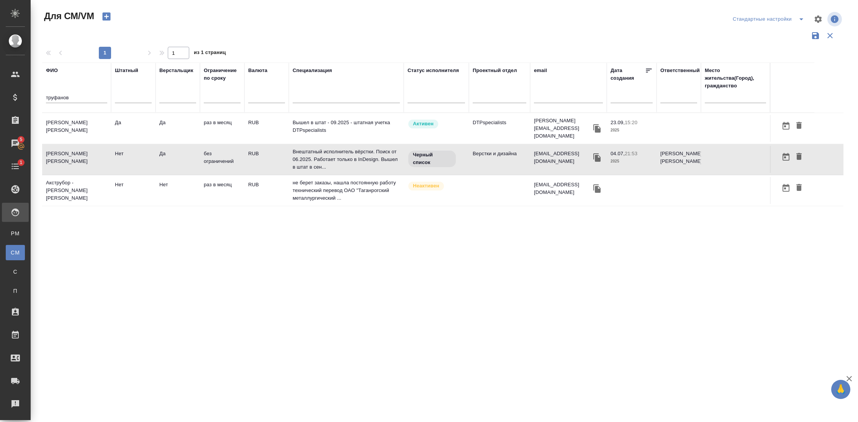 The image size is (858, 422). Describe the element at coordinates (835, 19) in the screenshot. I see `span: Посмотреть информацию` at that location.